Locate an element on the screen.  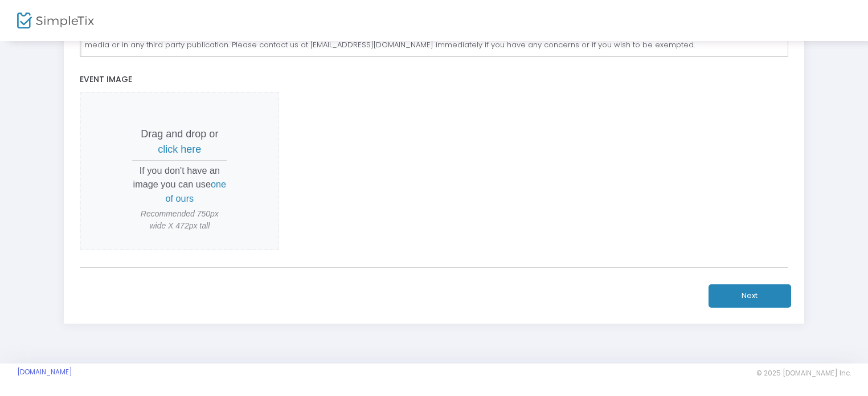
span: one of ours is located at coordinates (196, 191).